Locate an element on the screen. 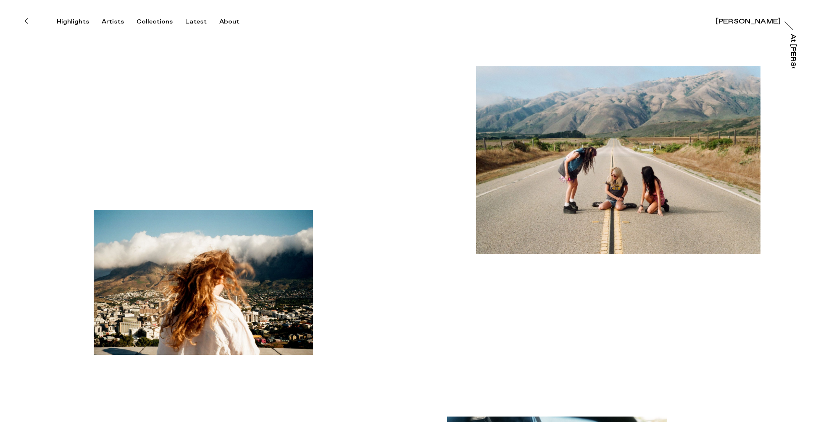 The image size is (813, 422). div: Highlights is located at coordinates (73, 22).